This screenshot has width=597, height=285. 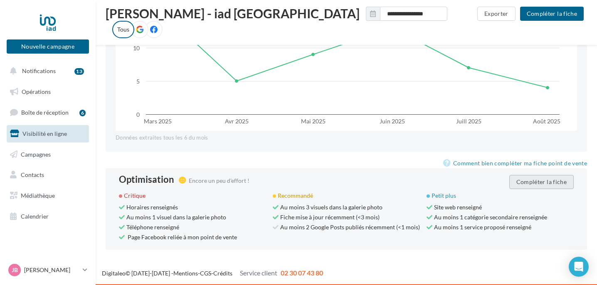 What do you see at coordinates (149, 227) in the screenshot?
I see `span: Téléphone renseigné` at bounding box center [149, 227].